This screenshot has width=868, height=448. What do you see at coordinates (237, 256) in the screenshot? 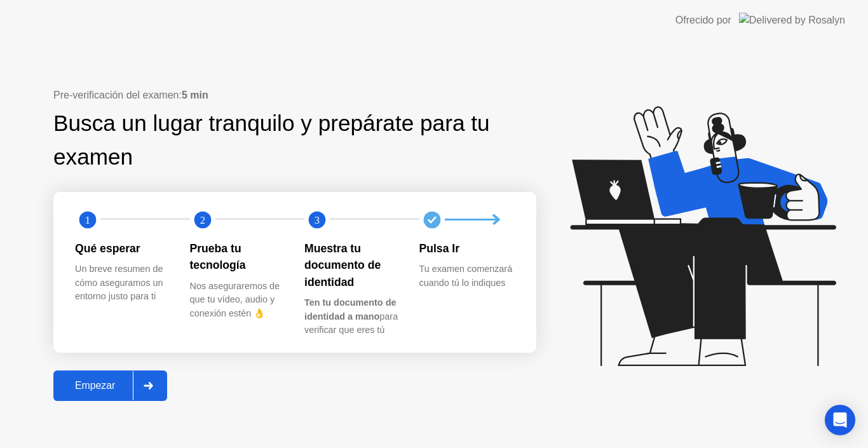
I see `div: Prueba tu tecnología` at bounding box center [237, 256].